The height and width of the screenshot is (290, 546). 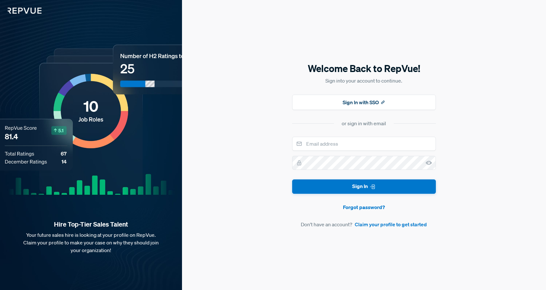 What do you see at coordinates (364, 225) in the screenshot?
I see `article: Don't have an account?` at bounding box center [364, 225].